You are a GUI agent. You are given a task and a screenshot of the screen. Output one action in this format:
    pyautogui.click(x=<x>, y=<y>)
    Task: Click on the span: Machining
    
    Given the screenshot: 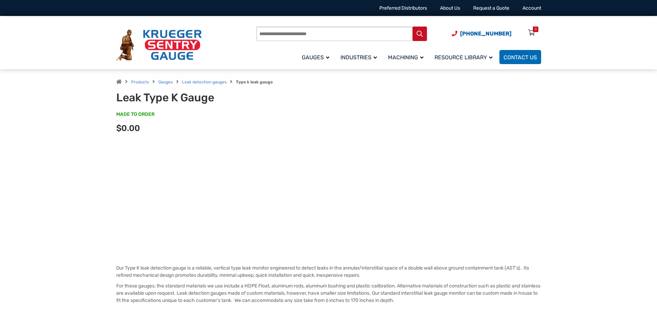 What is the action you would take?
    pyautogui.click(x=406, y=57)
    